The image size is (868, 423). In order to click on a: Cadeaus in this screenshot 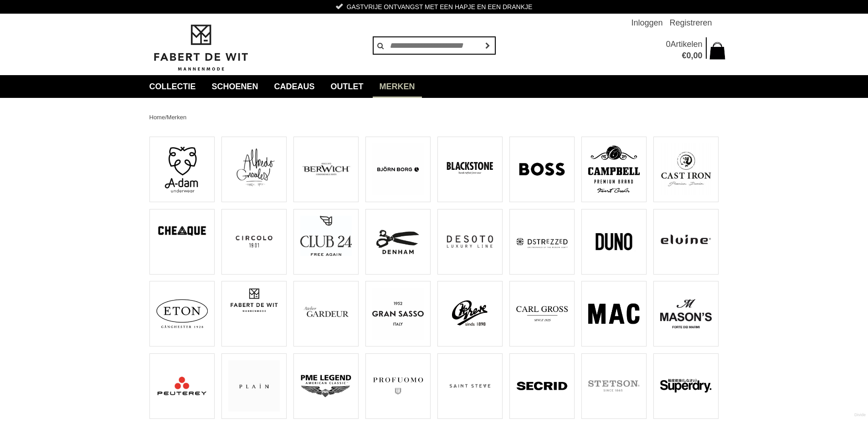, I will do `click(295, 86)`.